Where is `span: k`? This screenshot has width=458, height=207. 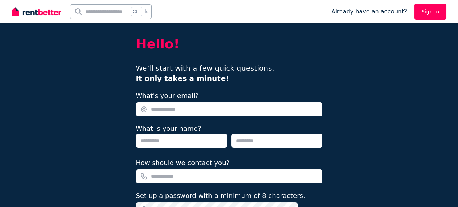 span: k is located at coordinates (146, 12).